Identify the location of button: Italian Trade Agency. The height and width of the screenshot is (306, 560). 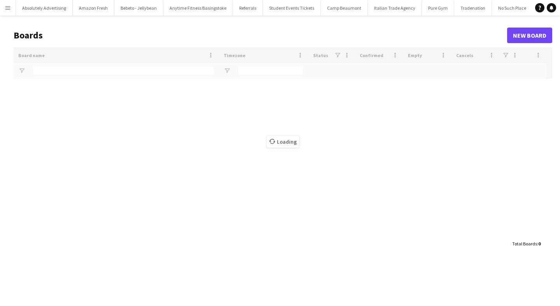
(395, 8).